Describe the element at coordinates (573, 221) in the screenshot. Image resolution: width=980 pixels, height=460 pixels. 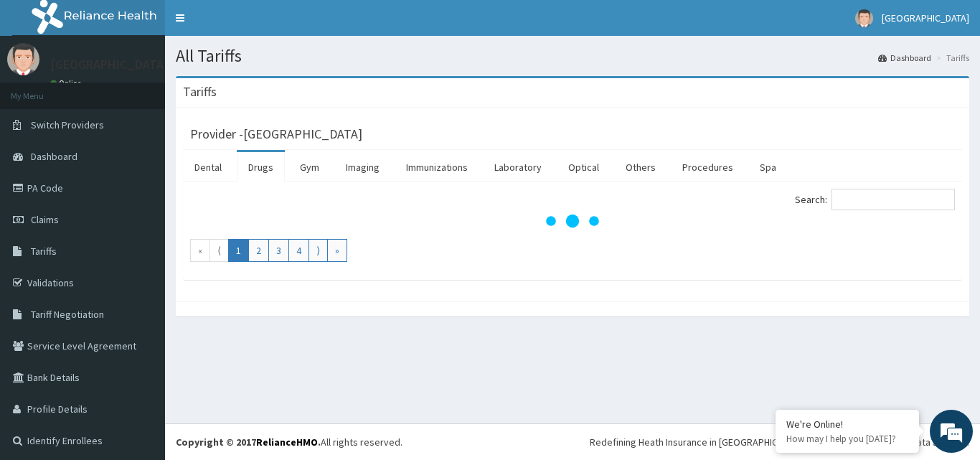
I see `svg: audio-loading` at that location.